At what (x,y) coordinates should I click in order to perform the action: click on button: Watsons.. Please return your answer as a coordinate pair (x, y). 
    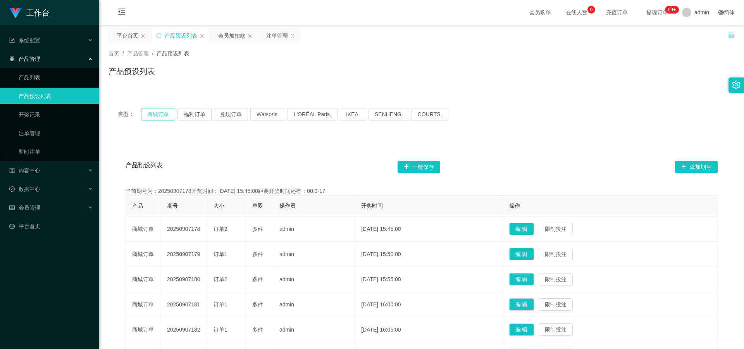
    Looking at the image, I should click on (268, 114).